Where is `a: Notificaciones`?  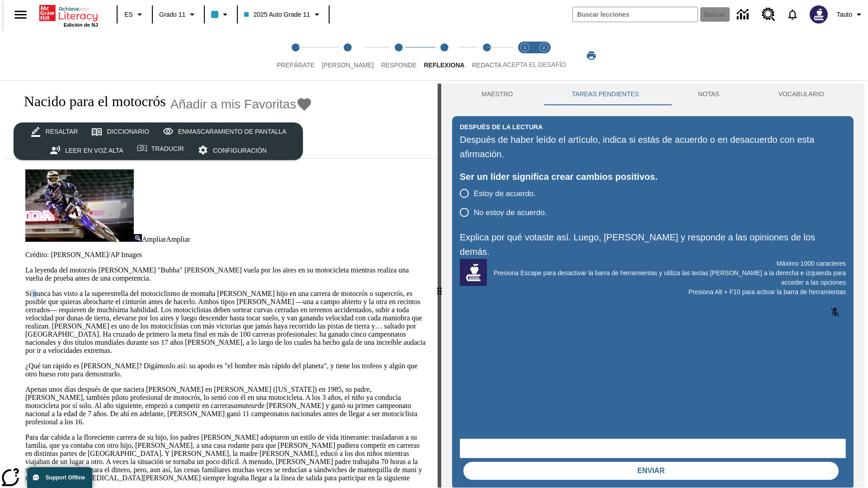
a: Notificaciones is located at coordinates (793, 14).